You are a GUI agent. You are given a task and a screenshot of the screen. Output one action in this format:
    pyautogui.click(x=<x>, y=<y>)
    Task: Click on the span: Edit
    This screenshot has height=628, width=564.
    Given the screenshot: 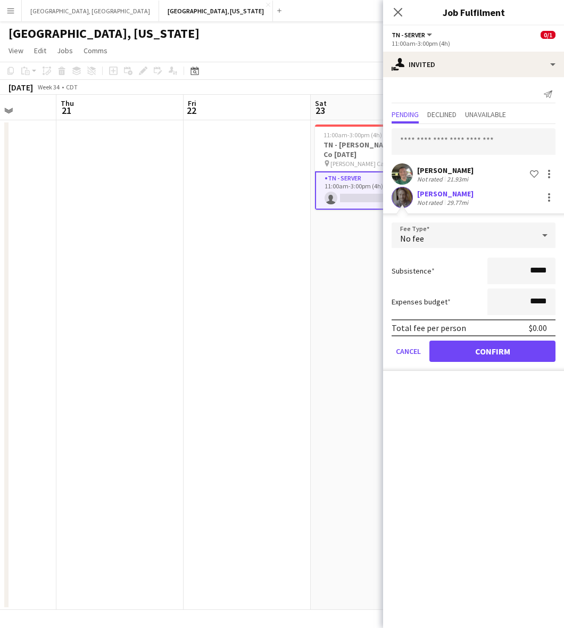 What is the action you would take?
    pyautogui.click(x=40, y=51)
    